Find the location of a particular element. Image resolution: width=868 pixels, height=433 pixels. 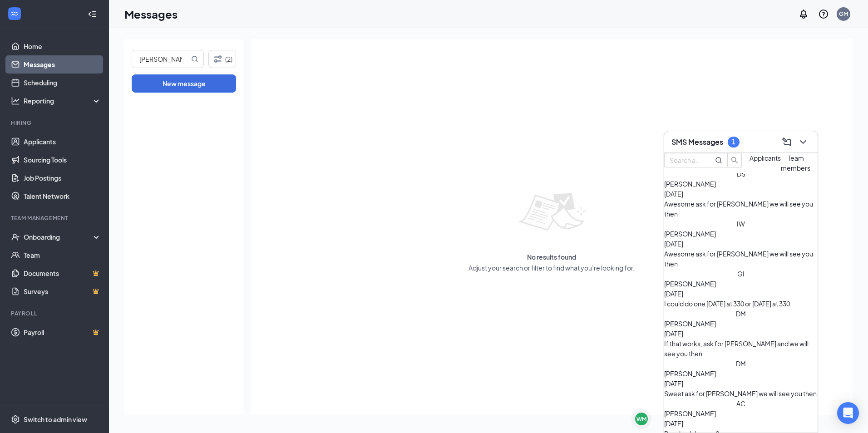

svg: UserCheck is located at coordinates (16, 237).